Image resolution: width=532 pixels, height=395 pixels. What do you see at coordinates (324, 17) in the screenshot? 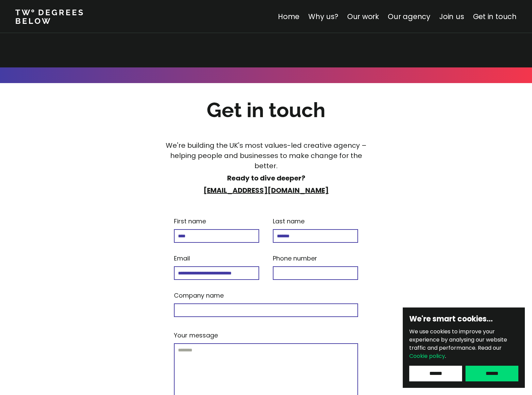
I see `a: Why us?` at bounding box center [324, 17].